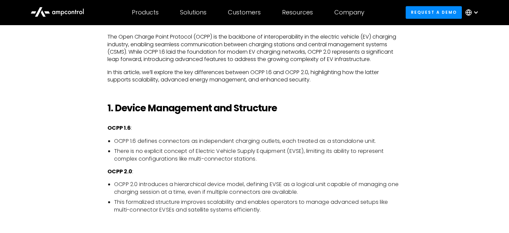 The width and height of the screenshot is (509, 233). Describe the element at coordinates (254, 76) in the screenshot. I see `p: In this article, we’ll explore the key differences between OCPP 1.6 and OCPP 2.0, highlighting ho...` at that location.